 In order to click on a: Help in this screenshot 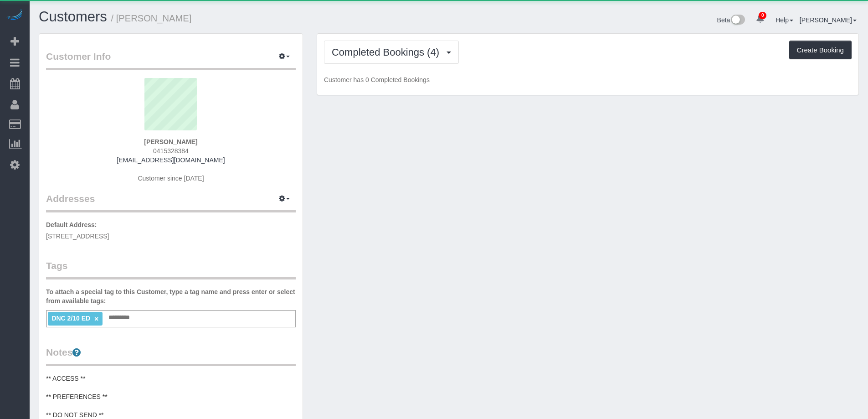, I will do `click(784, 20)`.